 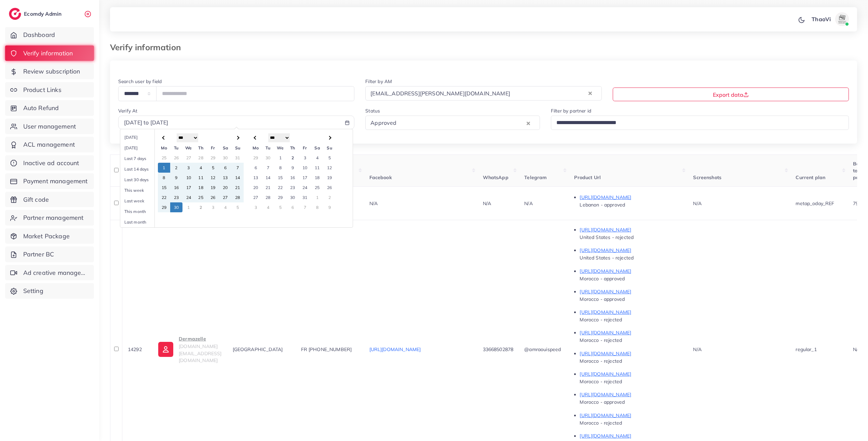 What do you see at coordinates (50, 126) in the screenshot?
I see `a: User management` at bounding box center [50, 126].